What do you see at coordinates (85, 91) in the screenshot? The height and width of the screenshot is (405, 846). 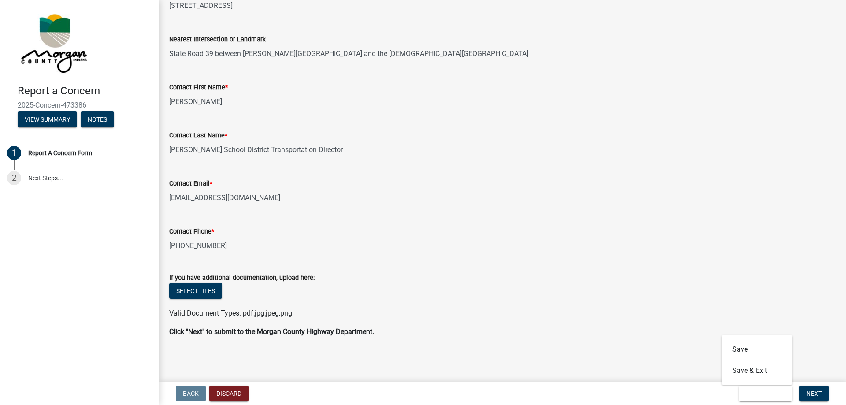 I see `h4: Report a Concern` at bounding box center [85, 91].